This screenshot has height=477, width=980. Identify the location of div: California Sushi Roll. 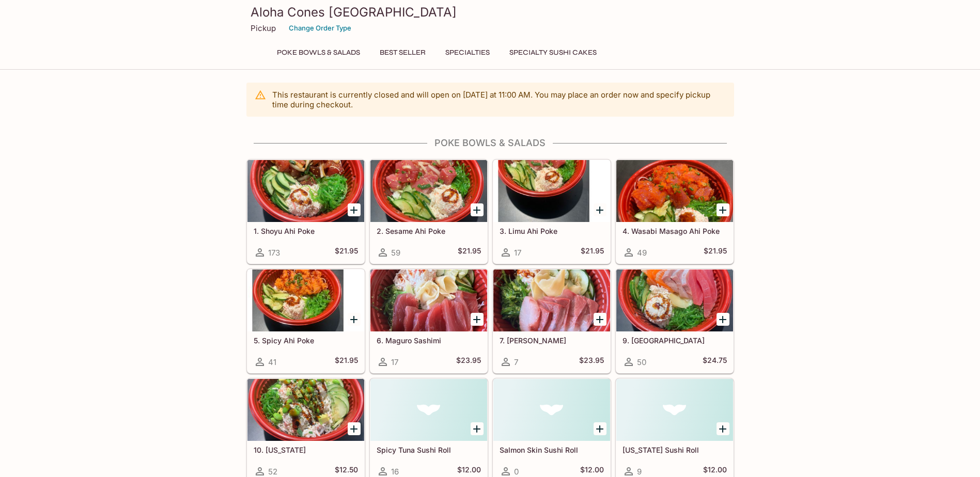
(675, 410).